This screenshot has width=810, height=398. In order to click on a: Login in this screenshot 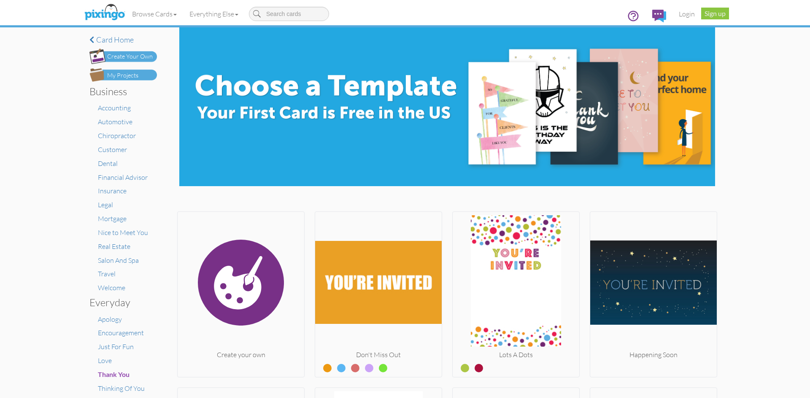, I will do `click(686, 14)`.